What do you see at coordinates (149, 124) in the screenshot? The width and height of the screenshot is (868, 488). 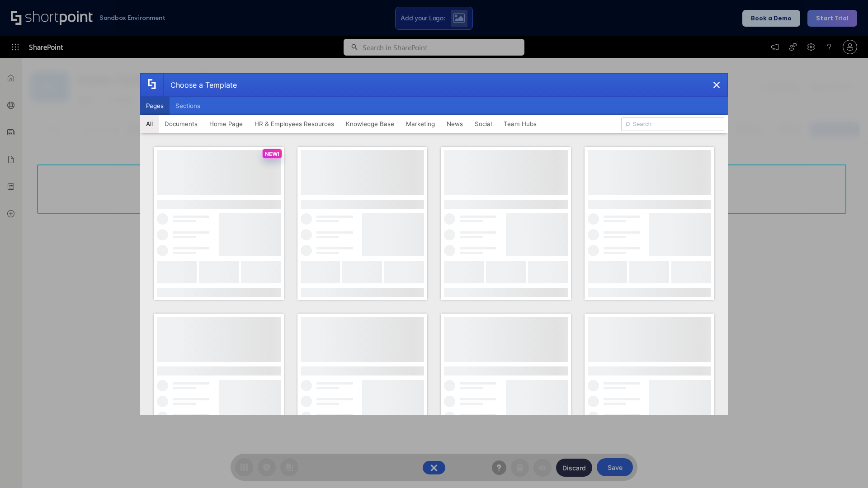 I see `button: All` at bounding box center [149, 124].